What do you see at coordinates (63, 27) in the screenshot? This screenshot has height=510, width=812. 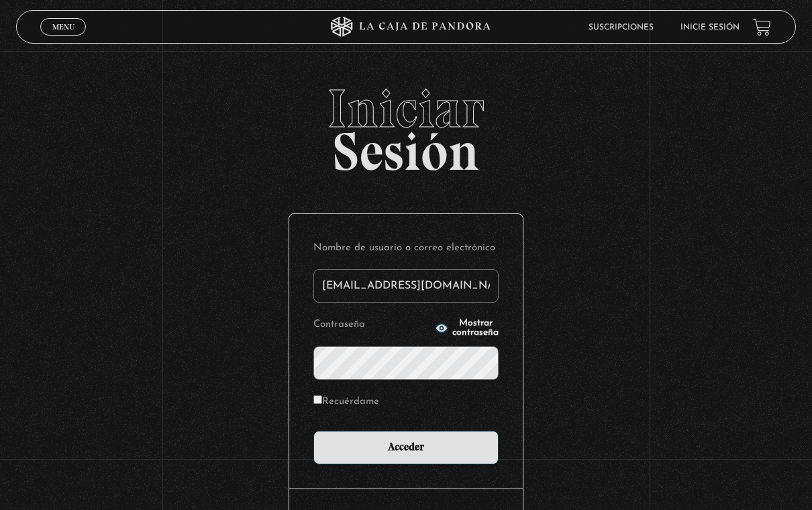 I see `span: Menu` at bounding box center [63, 27].